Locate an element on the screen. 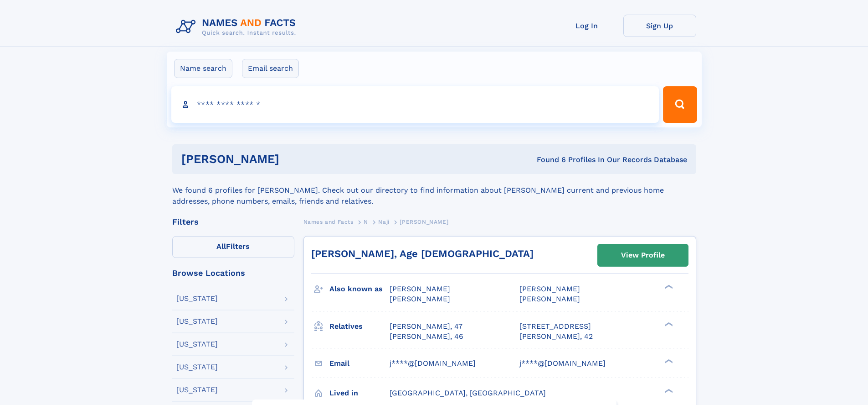 The height and width of the screenshot is (405, 868). span: All is located at coordinates (221, 246).